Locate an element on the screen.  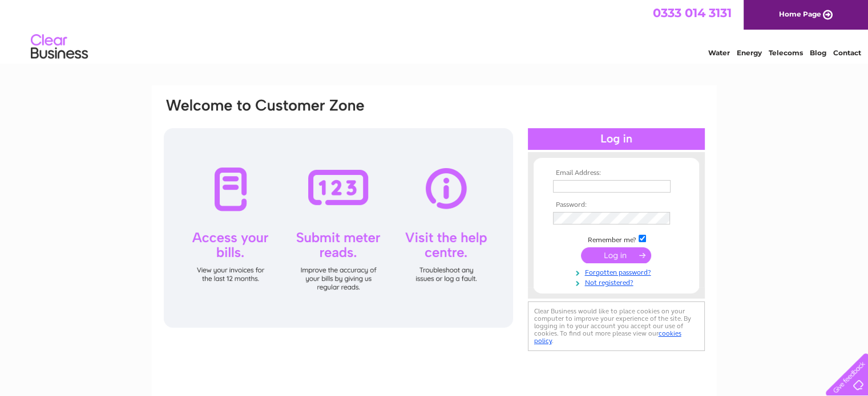
a: cookies policy is located at coordinates (608, 337).